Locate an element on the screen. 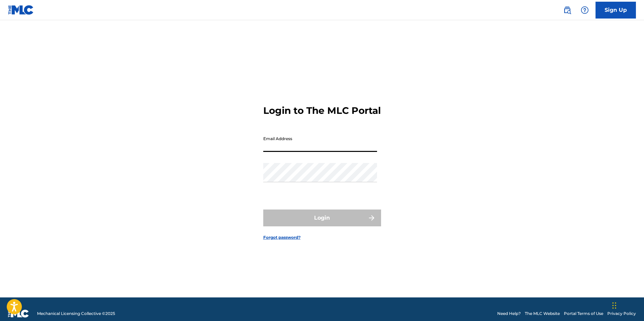  img: MLC Logo is located at coordinates (21, 10).